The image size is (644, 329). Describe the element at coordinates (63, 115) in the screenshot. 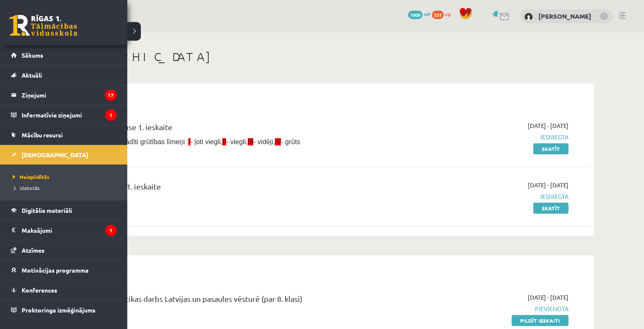

I see `a: Informatīvie ziņojumi1` at that location.